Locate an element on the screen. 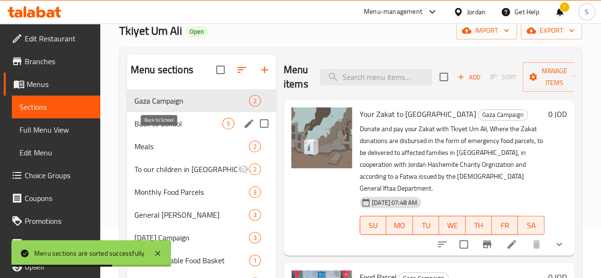 The width and height of the screenshot is (601, 278). h2: Menu sections is located at coordinates (162, 70).